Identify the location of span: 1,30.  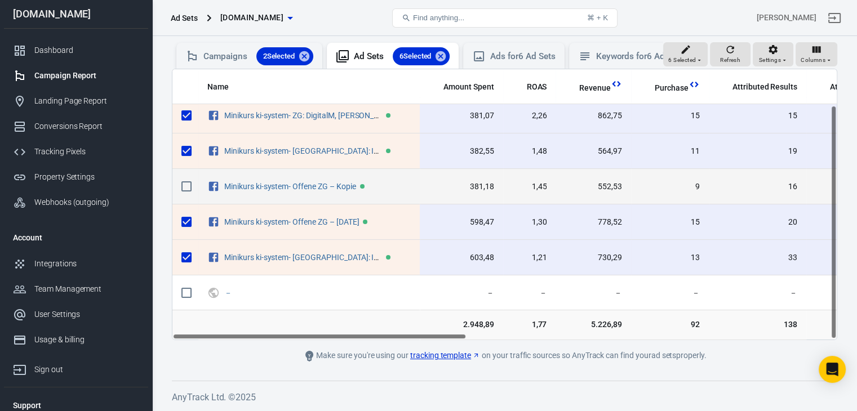
(529, 223).